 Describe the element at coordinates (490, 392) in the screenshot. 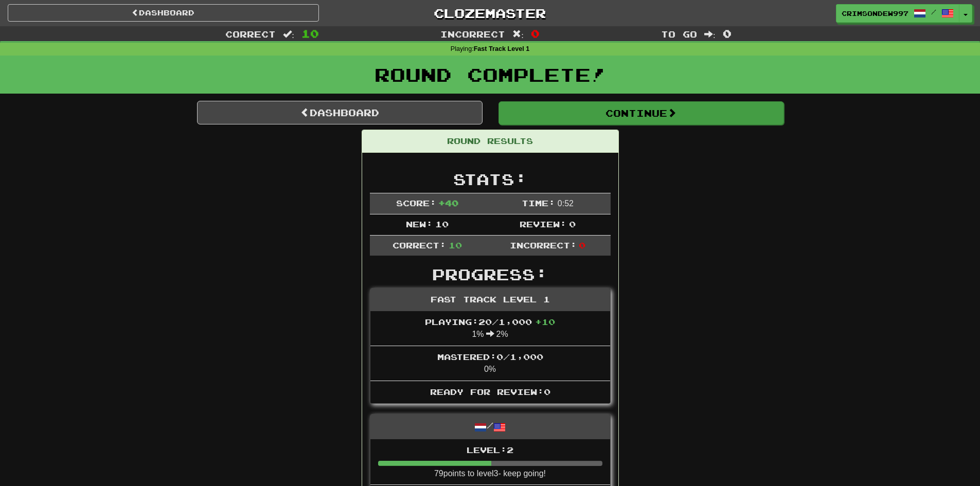

I see `span: Ready for Review: 0` at that location.